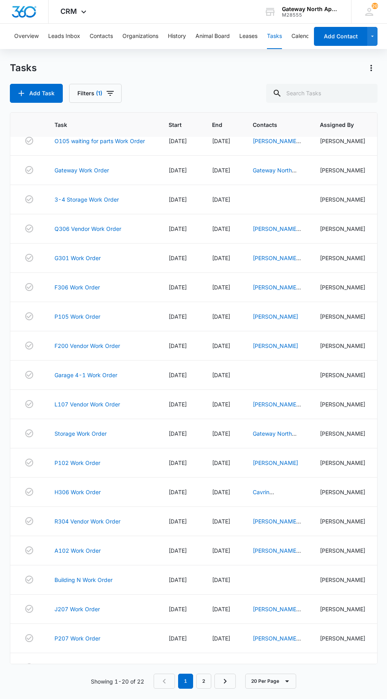  What do you see at coordinates (64, 36) in the screenshot?
I see `button: Leads Inbox` at bounding box center [64, 36].